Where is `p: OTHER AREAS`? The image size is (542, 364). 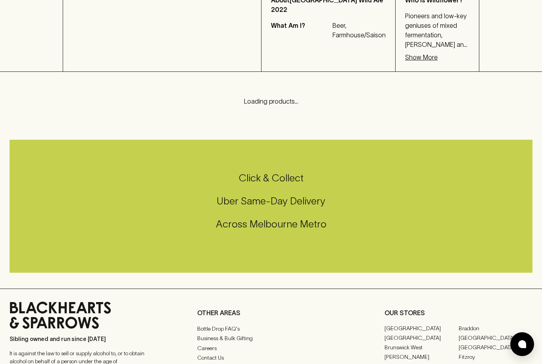
p: OTHER AREAS is located at coordinates (271, 313).